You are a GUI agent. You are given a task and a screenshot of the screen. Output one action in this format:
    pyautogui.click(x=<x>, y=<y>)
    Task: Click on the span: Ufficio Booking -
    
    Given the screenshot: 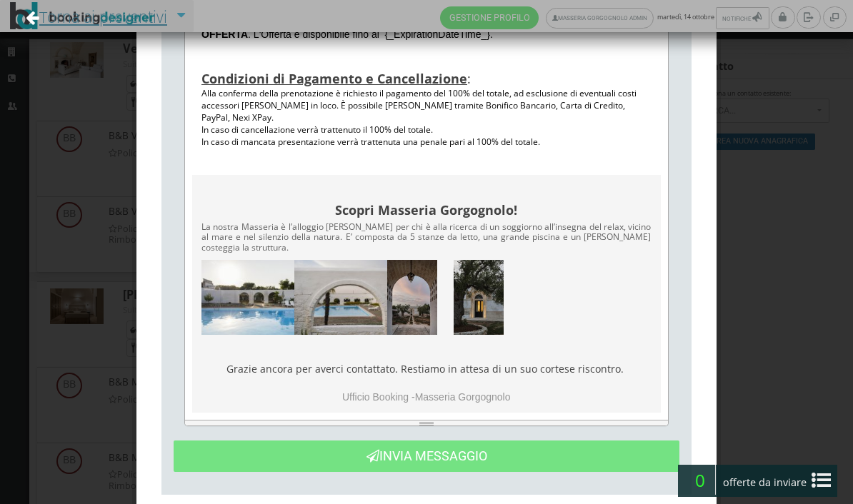 What is the action you would take?
    pyautogui.click(x=379, y=397)
    